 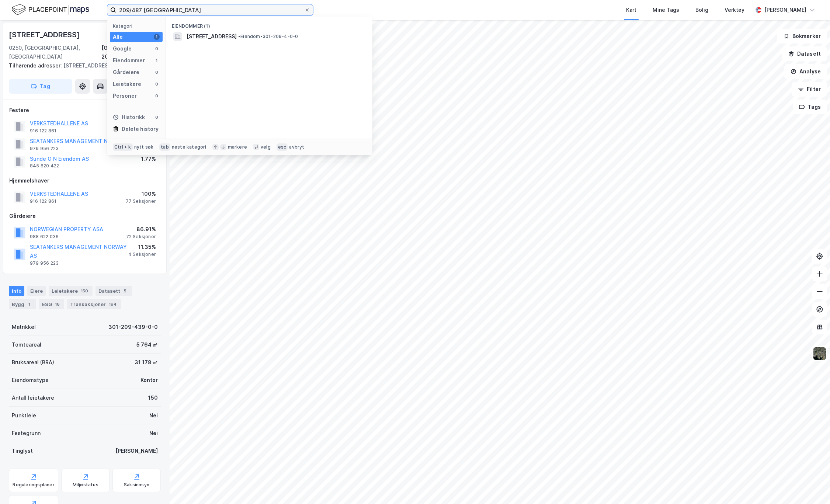 What do you see at coordinates (237, 147) in the screenshot?
I see `div: markere` at bounding box center [237, 147].